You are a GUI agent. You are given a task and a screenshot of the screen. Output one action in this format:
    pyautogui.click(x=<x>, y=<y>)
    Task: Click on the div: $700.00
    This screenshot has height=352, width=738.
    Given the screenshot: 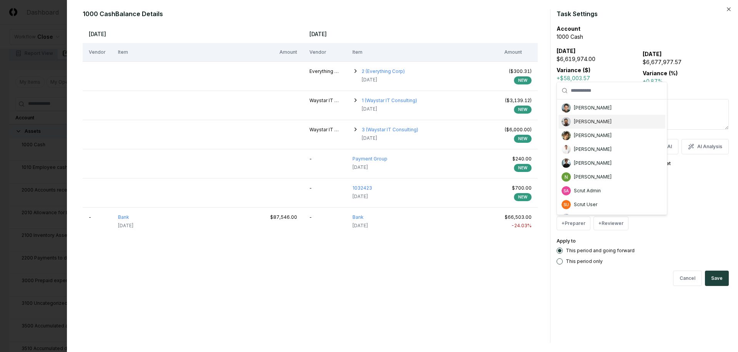 What is the action you would take?
    pyautogui.click(x=518, y=188)
    